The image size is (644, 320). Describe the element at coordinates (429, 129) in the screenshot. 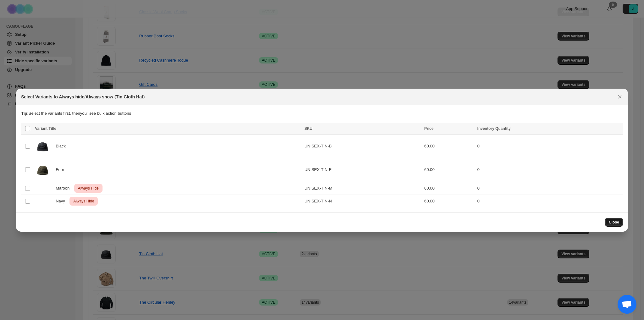

I see `span: Price` at that location.